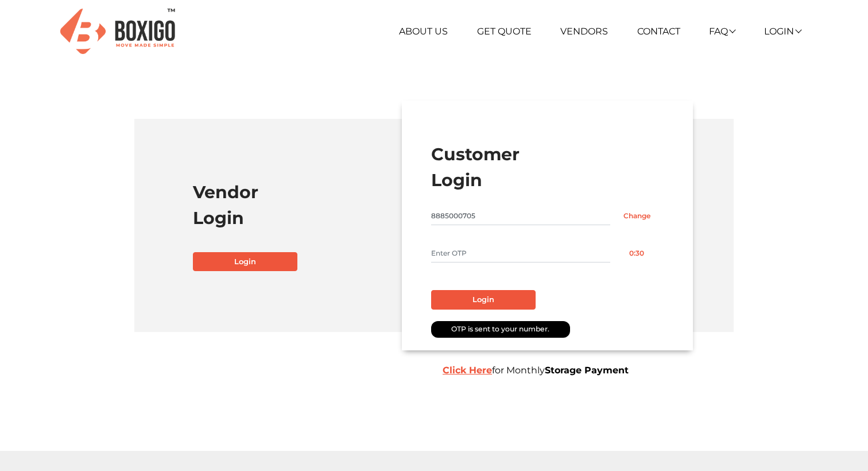 This screenshot has height=471, width=868. I want to click on a: Click Here, so click(467, 370).